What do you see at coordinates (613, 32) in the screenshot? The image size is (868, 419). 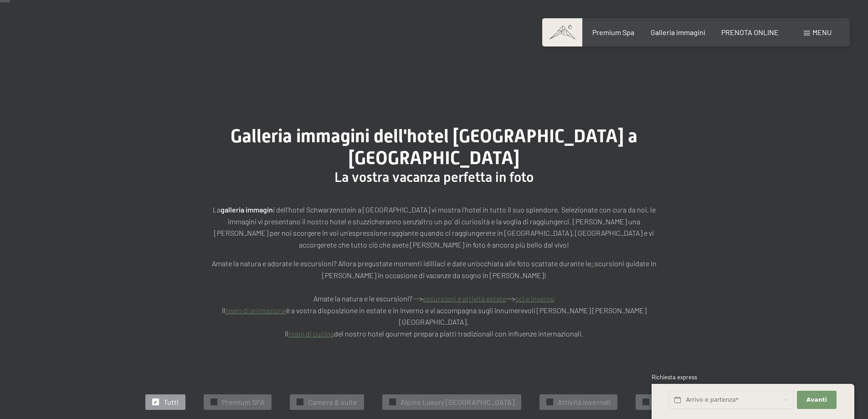 I see `a: Premium Spa` at bounding box center [613, 32].